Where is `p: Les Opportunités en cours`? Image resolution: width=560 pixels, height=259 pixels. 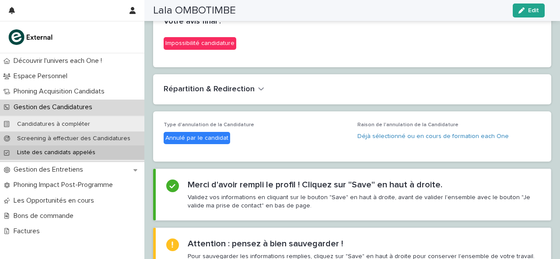
p: Les Opportunités en cours is located at coordinates (56, 201).